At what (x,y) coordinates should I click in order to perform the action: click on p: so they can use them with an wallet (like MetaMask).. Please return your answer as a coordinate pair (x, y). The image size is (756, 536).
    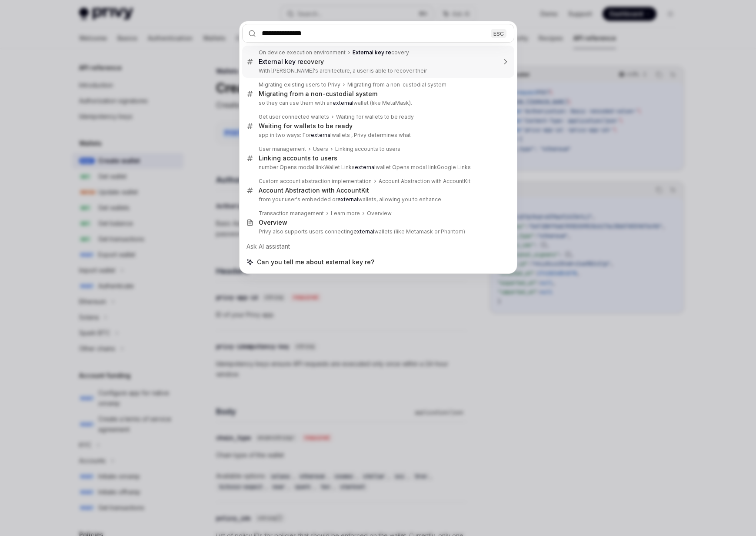
    Looking at the image, I should click on (377, 103).